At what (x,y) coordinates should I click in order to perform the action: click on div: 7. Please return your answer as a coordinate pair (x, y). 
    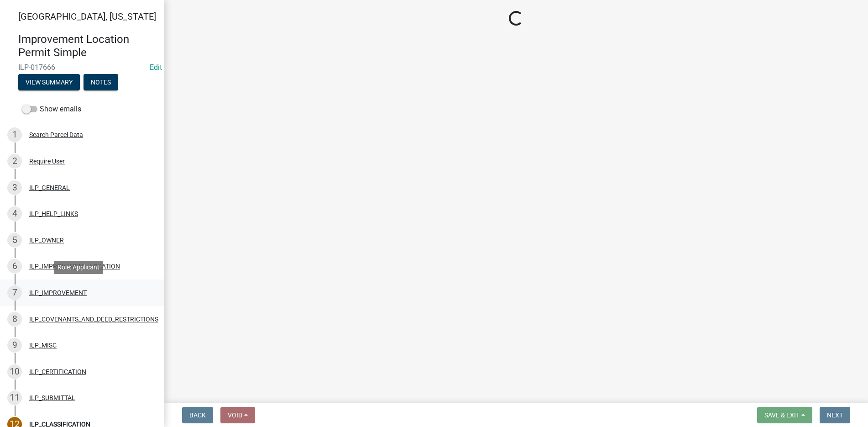
    Looking at the image, I should click on (15, 293).